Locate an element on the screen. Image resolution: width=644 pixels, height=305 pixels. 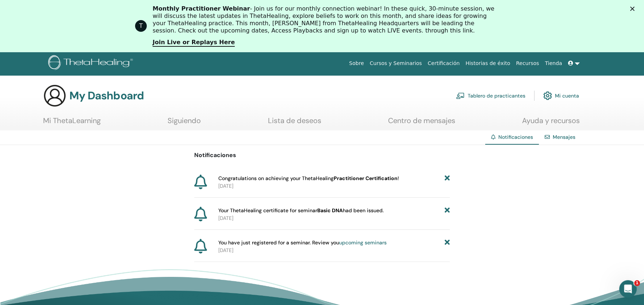
a: Ayuda y recursos is located at coordinates (551, 123).